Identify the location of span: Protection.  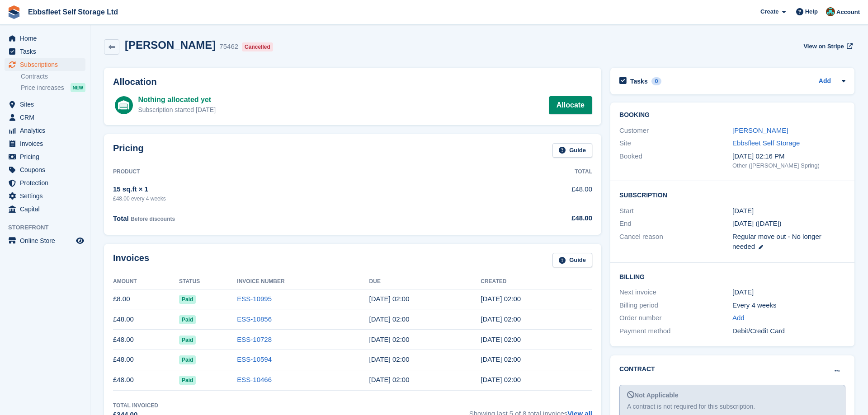
(47, 183).